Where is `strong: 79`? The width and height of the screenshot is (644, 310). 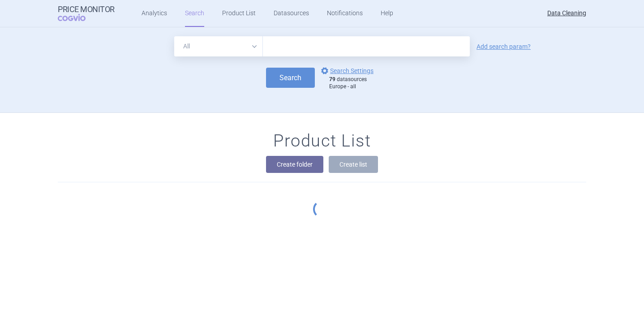
strong: 79 is located at coordinates (332, 79).